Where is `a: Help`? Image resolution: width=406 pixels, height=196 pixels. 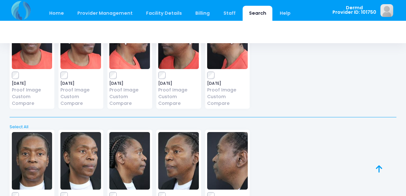 a: Help is located at coordinates (285, 13).